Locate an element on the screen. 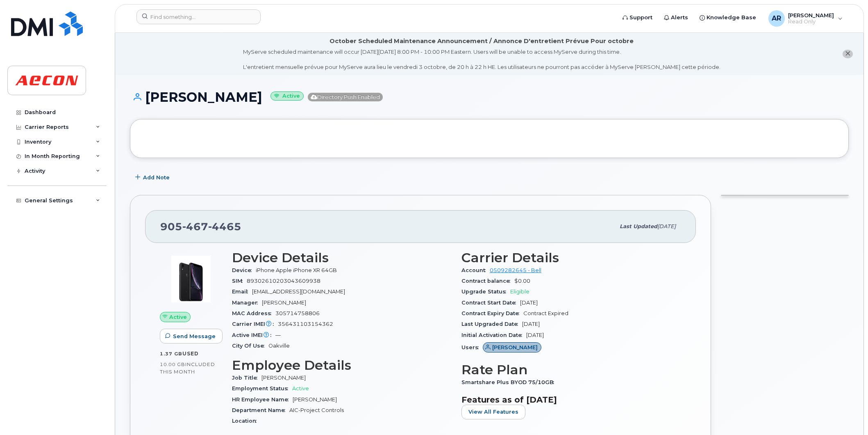 This screenshot has width=868, height=435. span: Directory Push Enabled is located at coordinates (345, 96).